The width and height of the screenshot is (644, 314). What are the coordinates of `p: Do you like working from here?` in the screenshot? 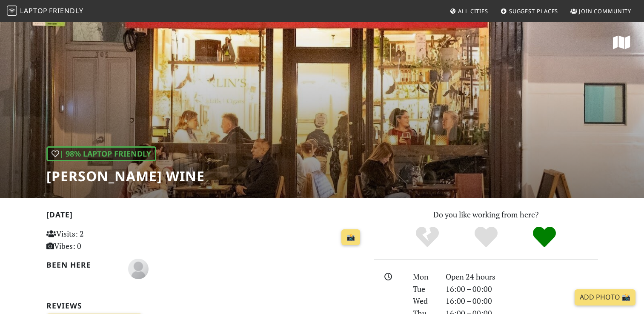 It's located at (486, 214).